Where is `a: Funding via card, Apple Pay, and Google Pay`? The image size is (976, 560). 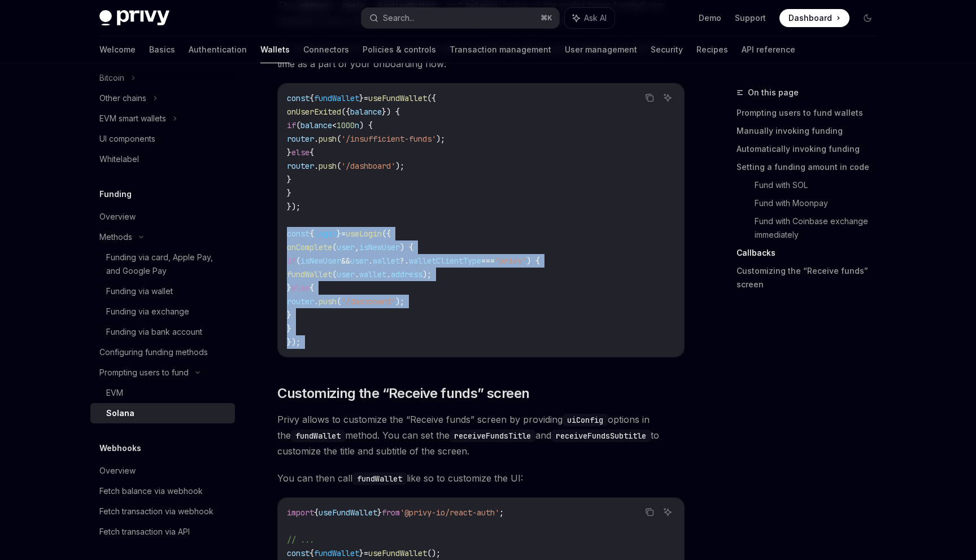
a: Funding via card, Apple Pay, and Google Pay is located at coordinates (163, 265).